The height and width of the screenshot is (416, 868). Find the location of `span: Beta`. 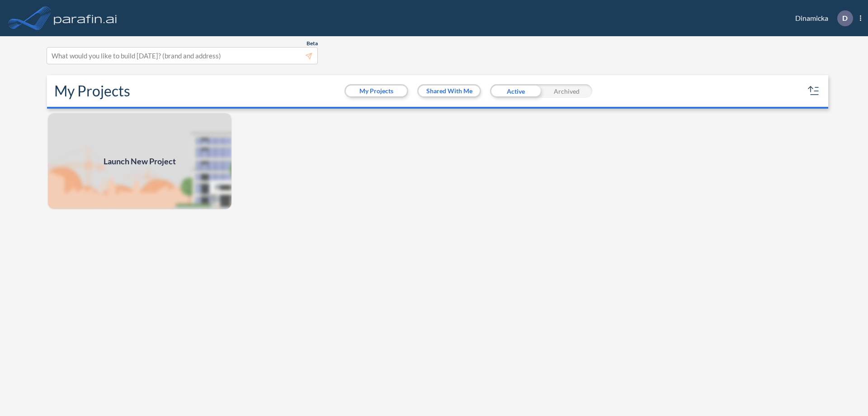

span: Beta is located at coordinates (312, 43).